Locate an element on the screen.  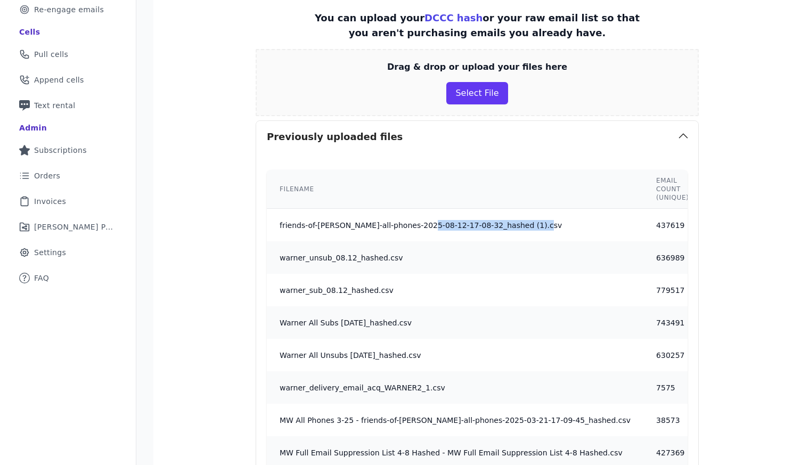
td: warner_sub_08.12_hashed.csv is located at coordinates (455, 290).